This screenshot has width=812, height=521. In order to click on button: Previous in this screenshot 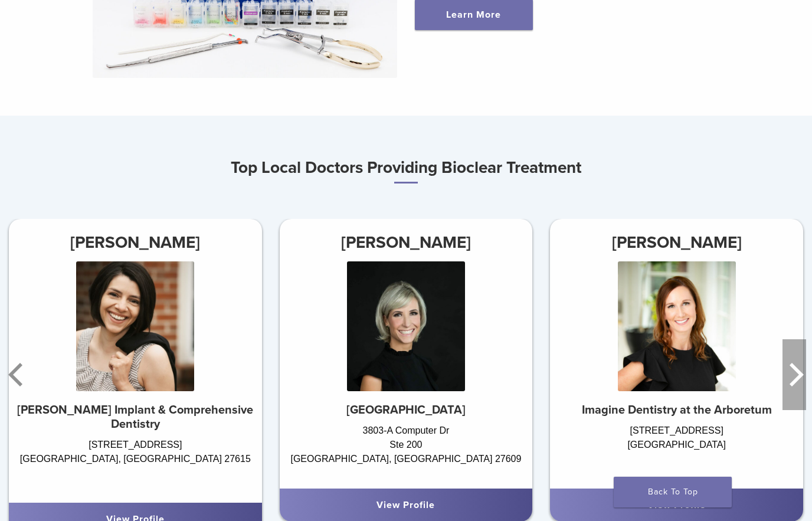, I will do `click(18, 375)`.